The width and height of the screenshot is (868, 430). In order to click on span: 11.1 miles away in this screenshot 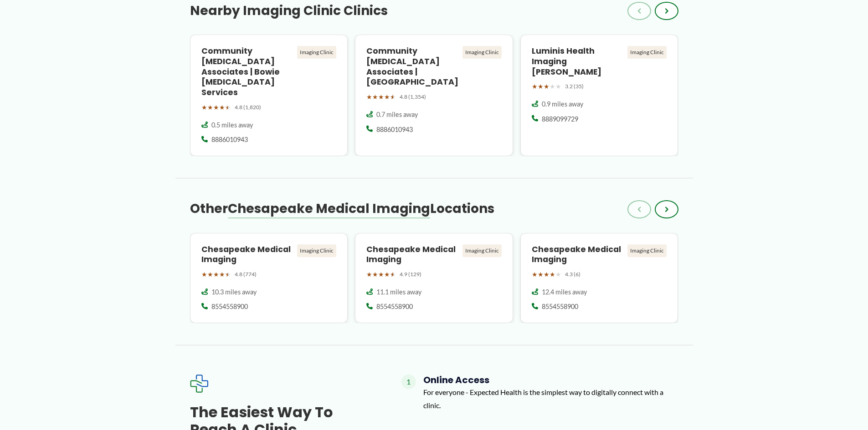, I will do `click(398, 293)`.